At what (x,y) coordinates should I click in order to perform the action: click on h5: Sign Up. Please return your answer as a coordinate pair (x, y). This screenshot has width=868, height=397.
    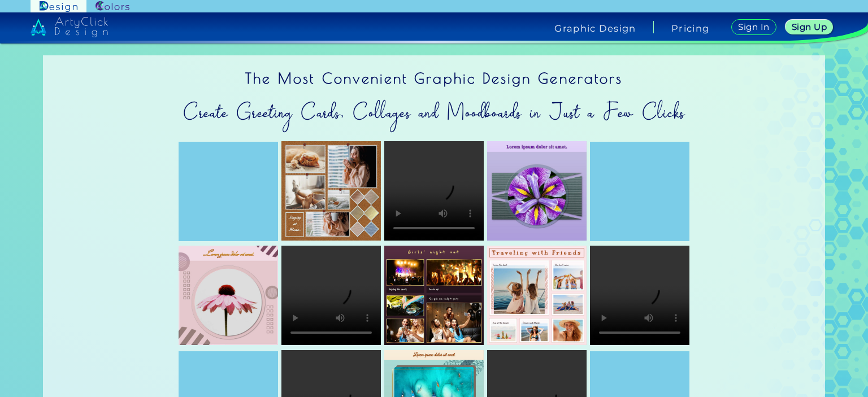
    Looking at the image, I should click on (809, 27).